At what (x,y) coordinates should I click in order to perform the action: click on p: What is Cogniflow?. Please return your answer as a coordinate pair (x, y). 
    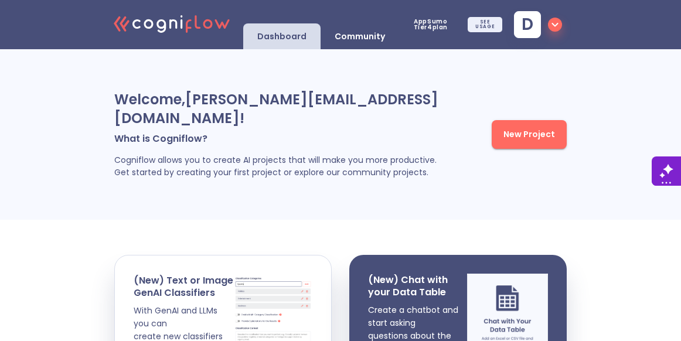
    Looking at the image, I should click on (284, 138).